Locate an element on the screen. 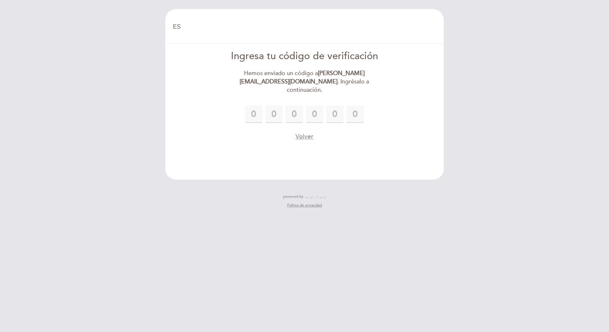 This screenshot has height=332, width=609. span: powered by is located at coordinates (293, 196).